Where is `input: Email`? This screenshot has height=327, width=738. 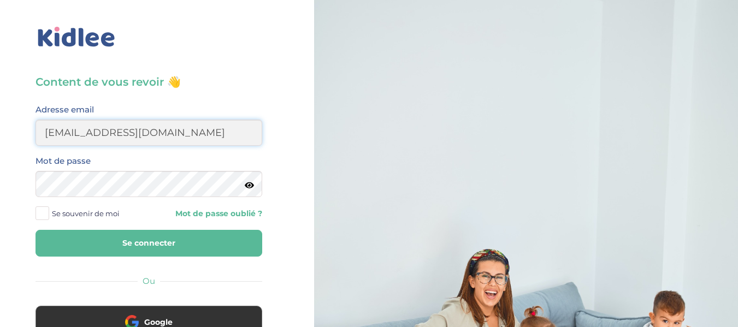
input: Email is located at coordinates (149, 133).